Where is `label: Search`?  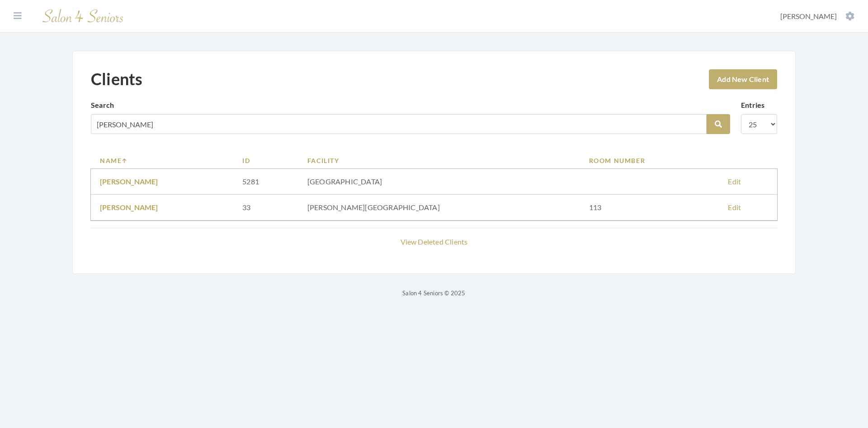
label: Search is located at coordinates (102, 105).